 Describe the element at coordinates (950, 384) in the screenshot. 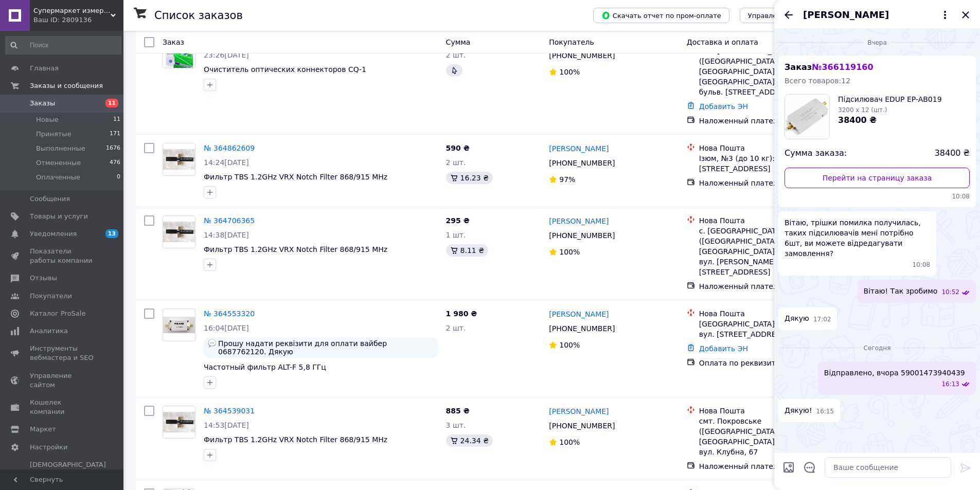

I see `span: 16:13 12.10.2025` at that location.